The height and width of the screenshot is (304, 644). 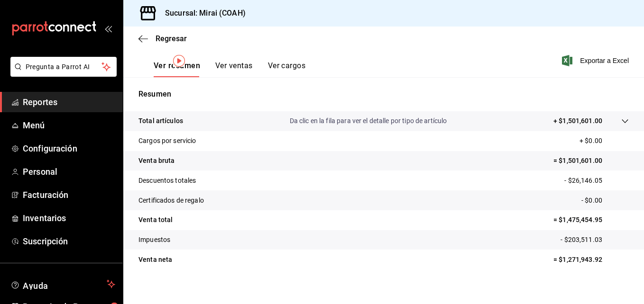 What do you see at coordinates (156, 220) in the screenshot?
I see `p: Venta total` at bounding box center [156, 220].